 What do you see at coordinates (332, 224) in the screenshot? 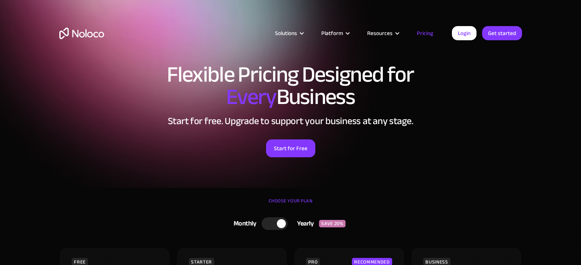
I see `div: SAVE 20%` at bounding box center [332, 224].